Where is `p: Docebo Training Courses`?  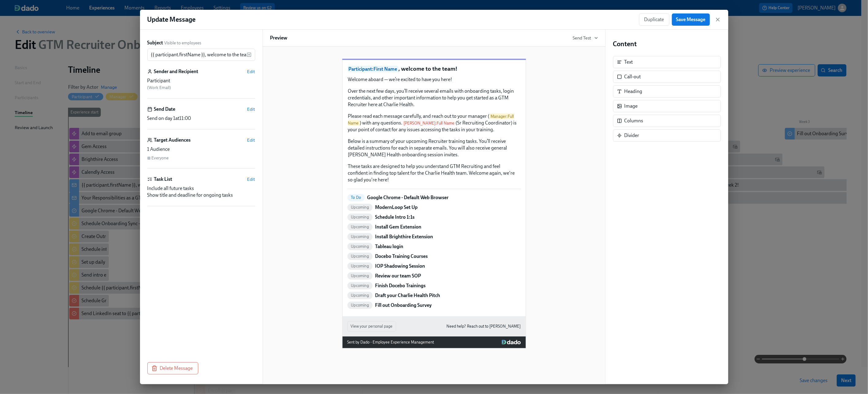 p: Docebo Training Courses is located at coordinates (401, 257).